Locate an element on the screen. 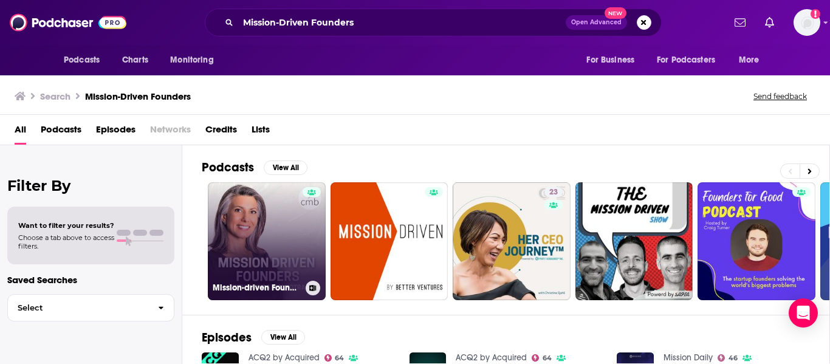 This screenshot has height=364, width=830. span: New is located at coordinates (616, 13).